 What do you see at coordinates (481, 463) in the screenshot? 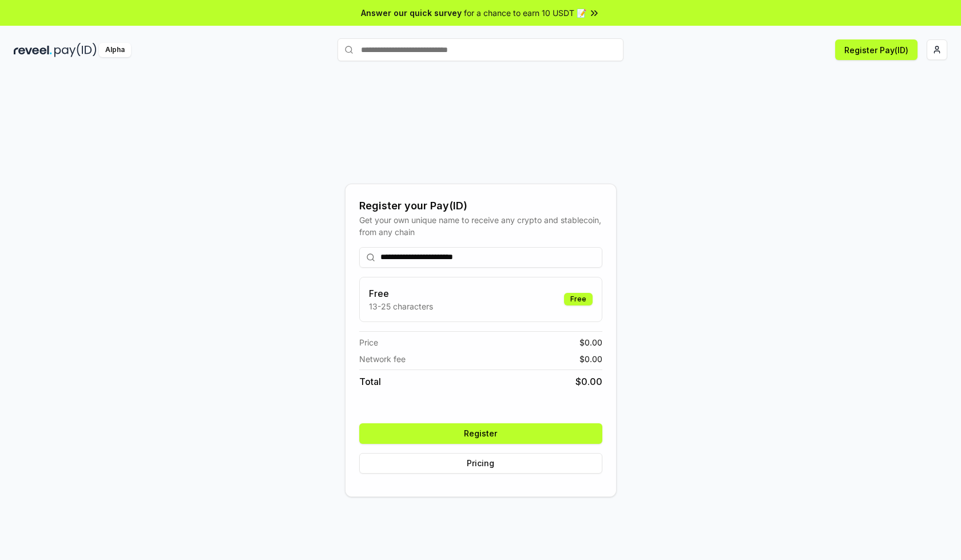
I see `button: Pricing` at bounding box center [481, 463].